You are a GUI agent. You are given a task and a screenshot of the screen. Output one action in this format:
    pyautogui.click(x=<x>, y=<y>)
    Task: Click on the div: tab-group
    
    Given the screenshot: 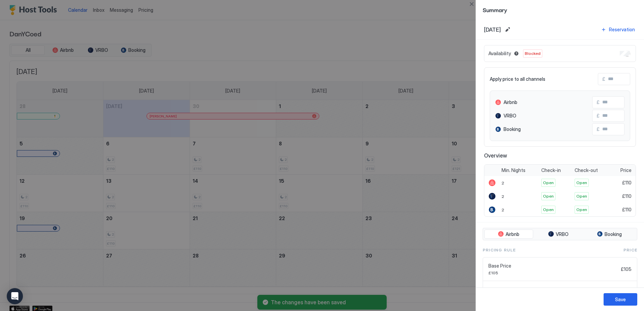 What is the action you would take?
    pyautogui.click(x=560, y=234)
    